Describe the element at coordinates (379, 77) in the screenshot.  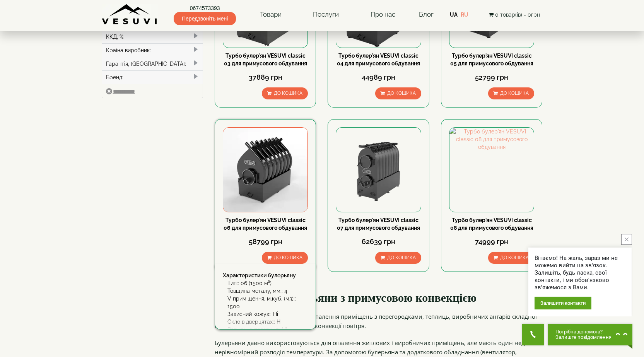
I see `div: 44989 грн` at that location.